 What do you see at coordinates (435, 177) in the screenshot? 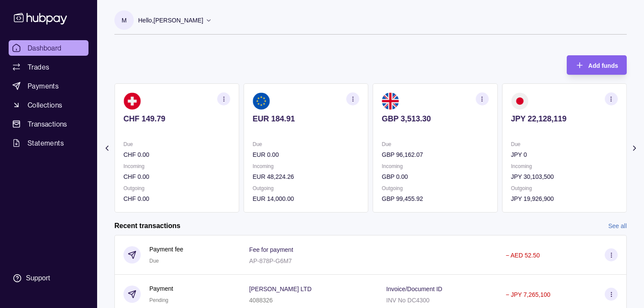
I see `p: GBP 0.00` at bounding box center [435, 177].